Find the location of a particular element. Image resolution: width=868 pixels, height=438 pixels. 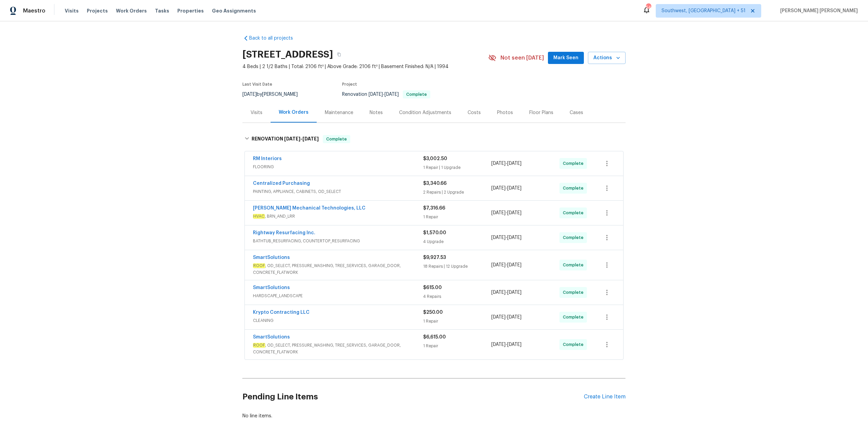

div: Photos is located at coordinates (505, 112).